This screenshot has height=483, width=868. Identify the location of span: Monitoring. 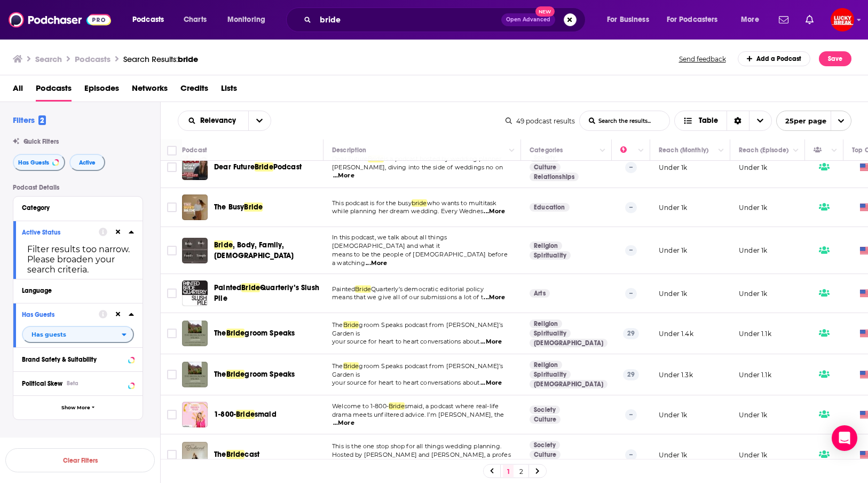
(246, 19).